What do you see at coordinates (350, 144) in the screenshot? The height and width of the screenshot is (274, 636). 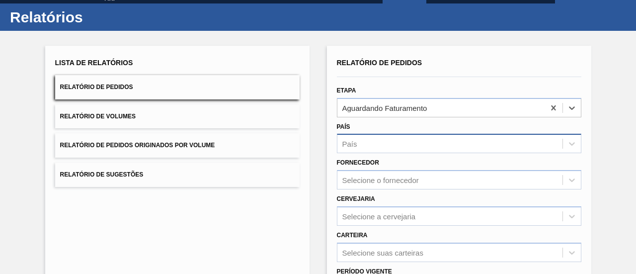 I see `div: País` at bounding box center [350, 144].